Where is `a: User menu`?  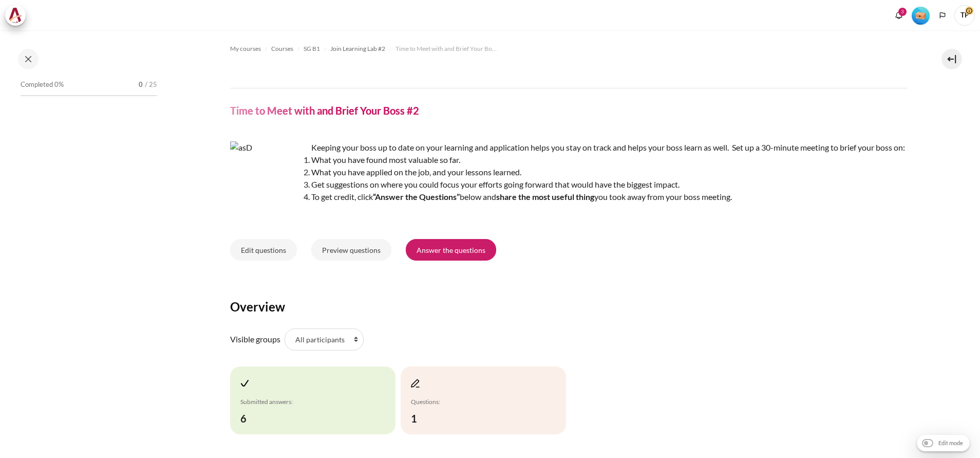
a: User menu is located at coordinates (964, 15).